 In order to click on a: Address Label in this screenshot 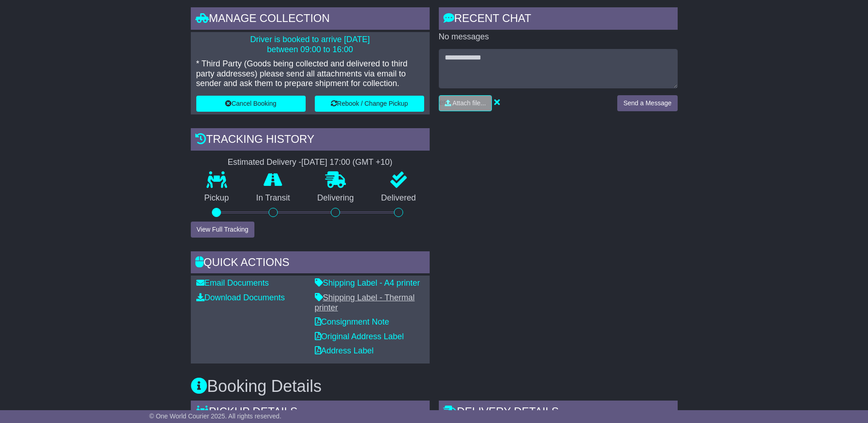, I will do `click(344, 350)`.